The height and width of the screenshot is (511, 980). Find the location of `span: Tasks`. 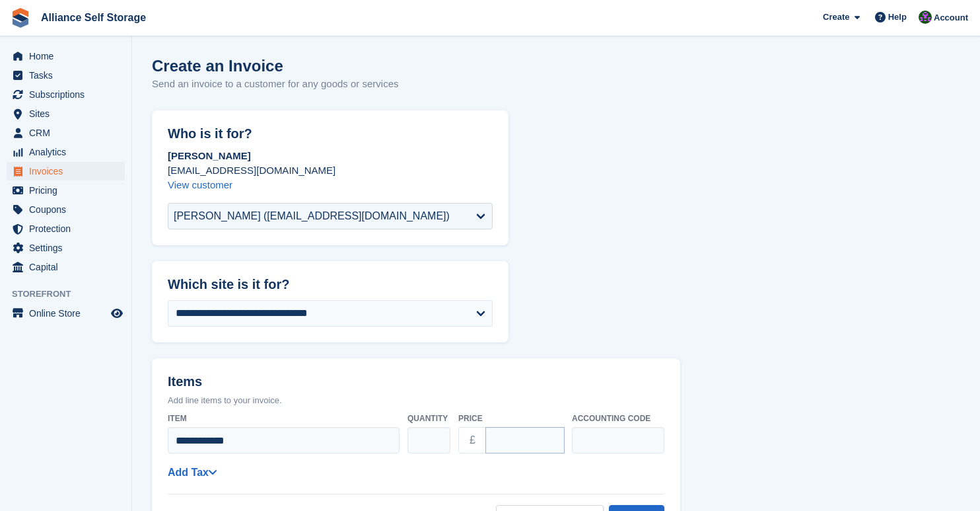

span: Tasks is located at coordinates (69, 75).